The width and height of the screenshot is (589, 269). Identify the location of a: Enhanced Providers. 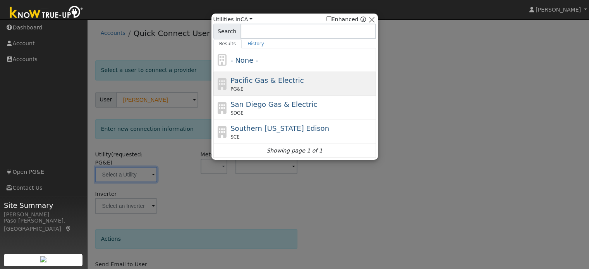
(363, 19).